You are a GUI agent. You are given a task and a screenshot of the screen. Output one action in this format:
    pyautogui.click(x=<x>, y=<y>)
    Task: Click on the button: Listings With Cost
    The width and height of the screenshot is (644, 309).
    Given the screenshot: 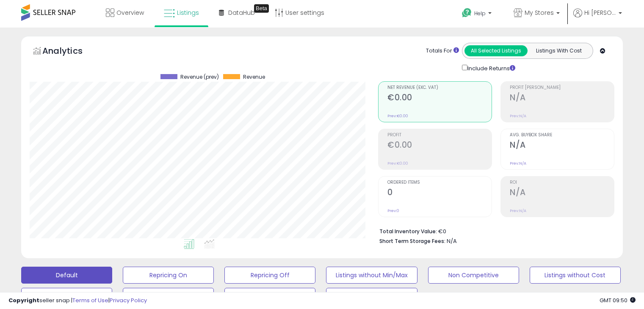 What is the action you would take?
    pyautogui.click(x=558, y=51)
    